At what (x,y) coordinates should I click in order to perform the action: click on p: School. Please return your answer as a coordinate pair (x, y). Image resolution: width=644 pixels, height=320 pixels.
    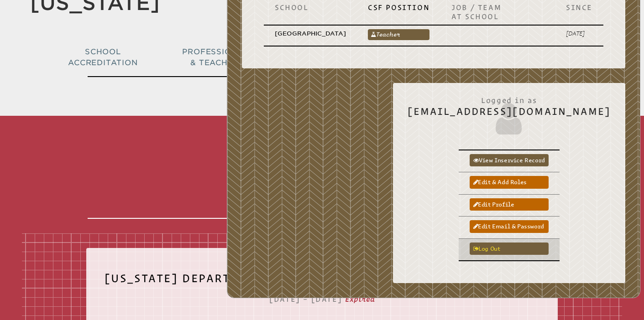
    Looking at the image, I should click on (310, 7).